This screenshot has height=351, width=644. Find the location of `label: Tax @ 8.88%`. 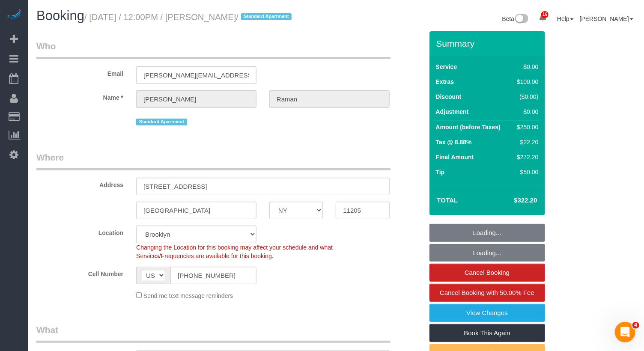

label: Tax @ 8.88% is located at coordinates (454, 142).